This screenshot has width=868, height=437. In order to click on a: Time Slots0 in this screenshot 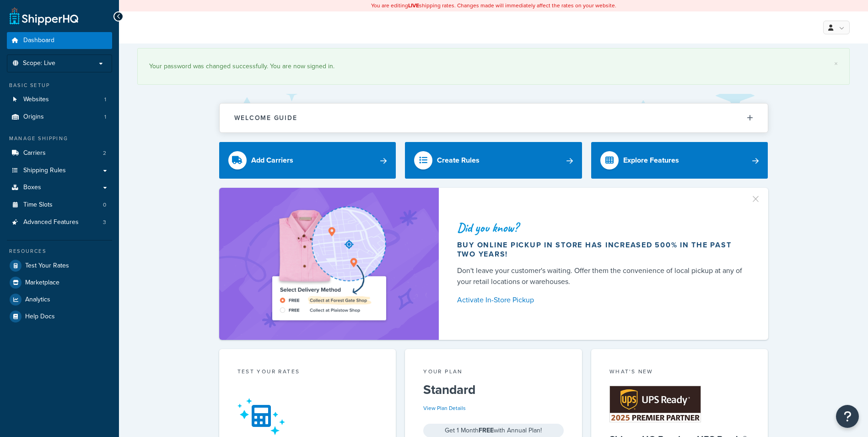, I will do `click(59, 205)`.